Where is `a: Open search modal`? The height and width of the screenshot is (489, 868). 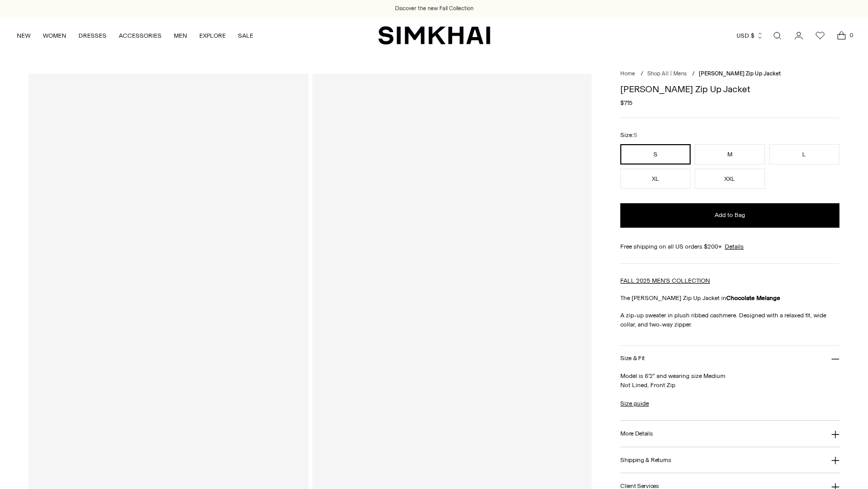
a: Open search modal is located at coordinates (777, 36).